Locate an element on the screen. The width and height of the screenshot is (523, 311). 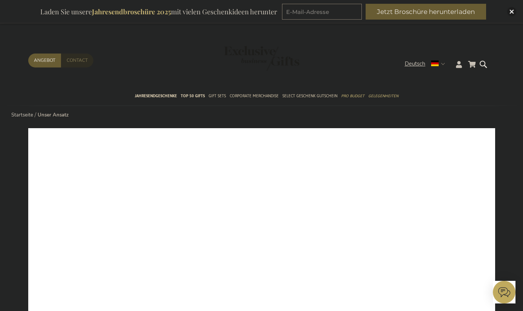
strong: Unser Ansatz is located at coordinates (53, 115).